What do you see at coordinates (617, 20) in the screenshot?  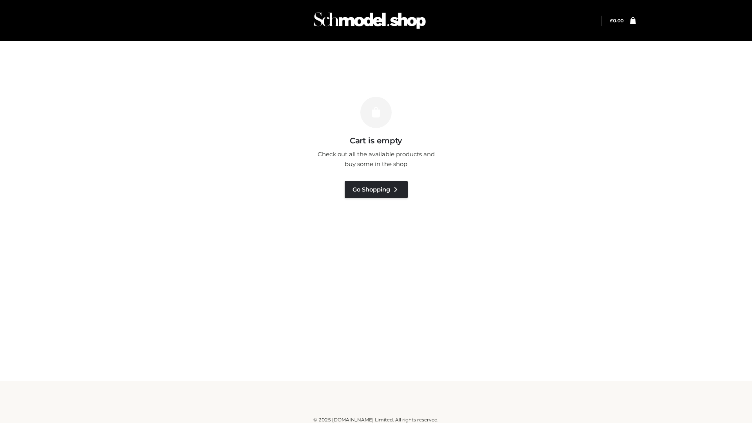 I see `bdi: 0.00` at bounding box center [617, 20].